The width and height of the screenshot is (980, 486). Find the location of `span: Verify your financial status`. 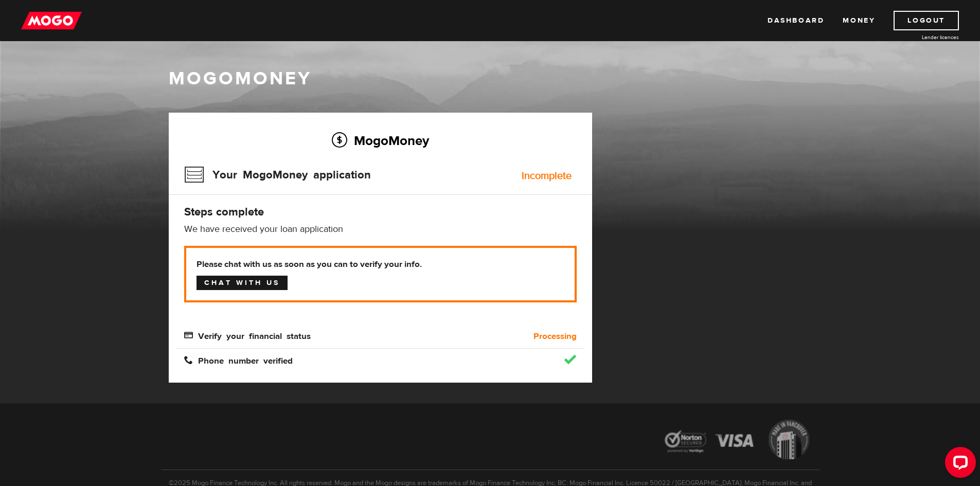

span: Verify your financial status is located at coordinates (248, 335).